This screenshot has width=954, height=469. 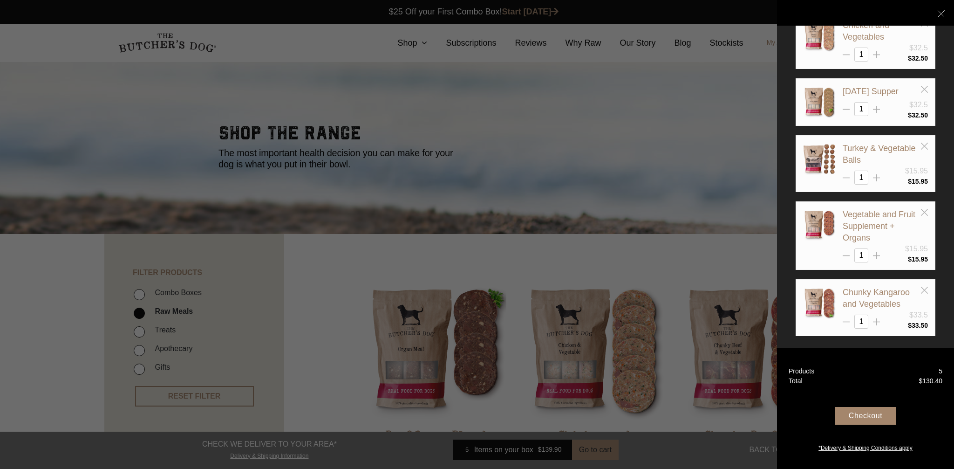 What do you see at coordinates (866, 416) in the screenshot?
I see `div: Checkout` at bounding box center [866, 416].